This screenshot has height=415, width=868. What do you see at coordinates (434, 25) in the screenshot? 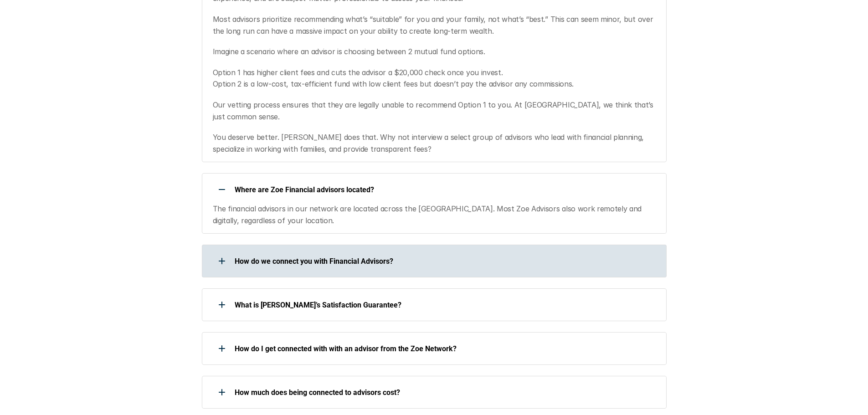
I see `p: Most advisors prioritize recommending what’s “suitable” for you and your family, not what’s “best...` at bounding box center [434, 25].